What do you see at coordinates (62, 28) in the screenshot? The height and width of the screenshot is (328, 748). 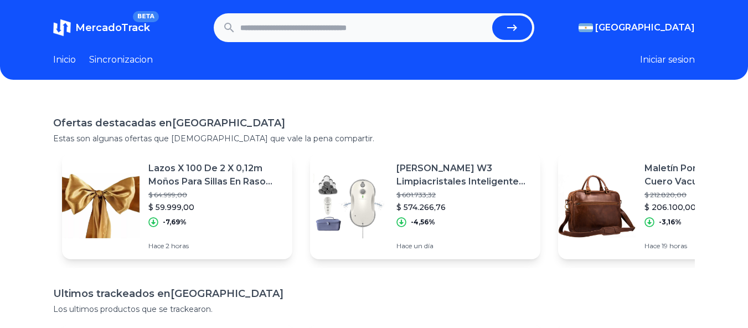 I see `img: MercadoTrack` at bounding box center [62, 28].